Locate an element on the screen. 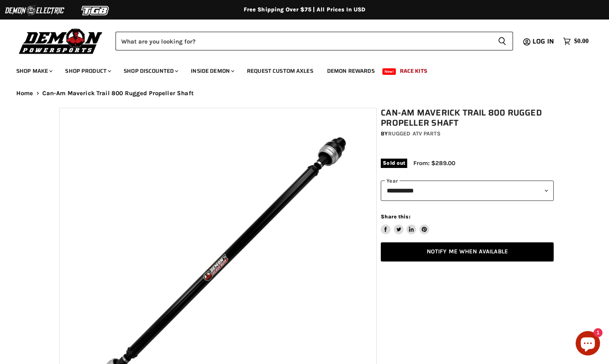 This screenshot has height=364, width=609. span: Sold out is located at coordinates (394, 163).